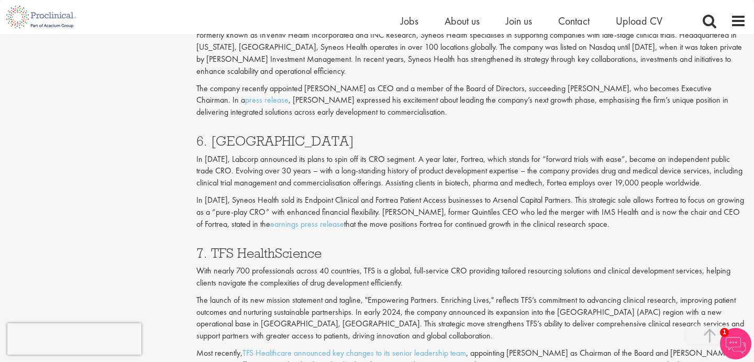 This screenshot has width=754, height=362. Describe the element at coordinates (724, 332) in the screenshot. I see `span: 1` at that location.